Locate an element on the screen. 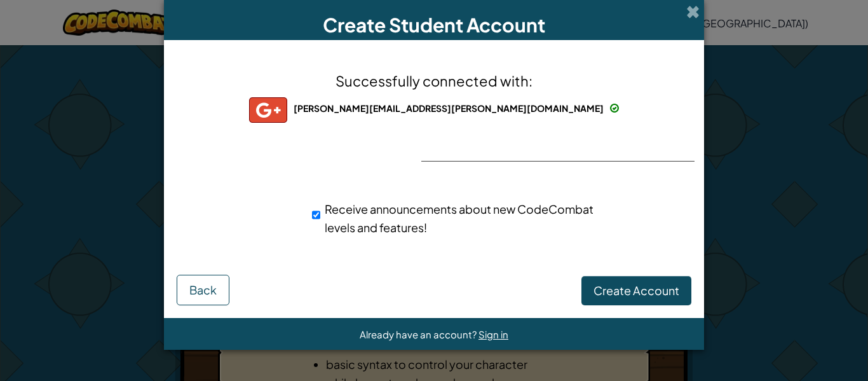 The image size is (868, 381). span: Receive announcements about new CodeCombat levels and features! is located at coordinates (459, 218).